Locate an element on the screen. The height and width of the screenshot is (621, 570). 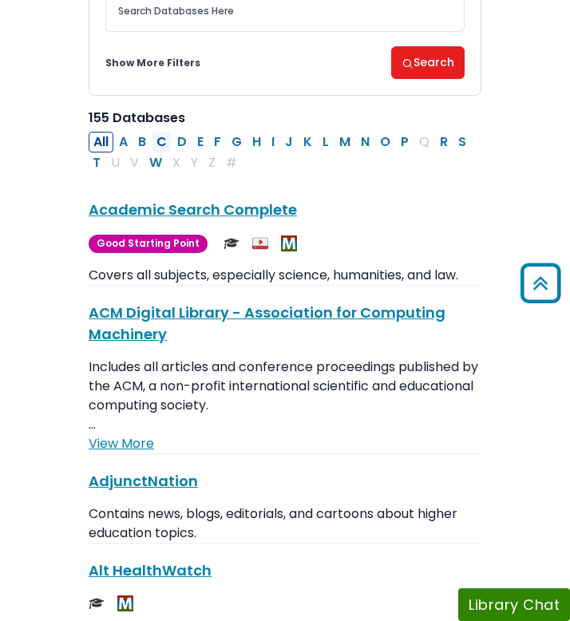
button: Filter Results I is located at coordinates (273, 142).